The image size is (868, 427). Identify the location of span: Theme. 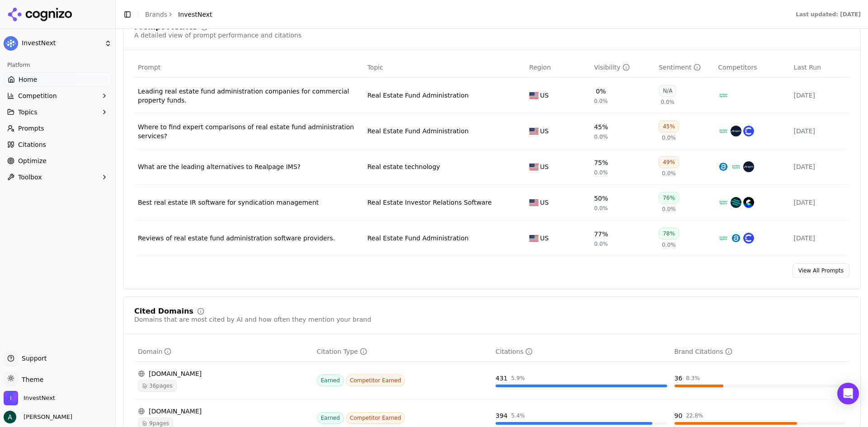
(31, 380).